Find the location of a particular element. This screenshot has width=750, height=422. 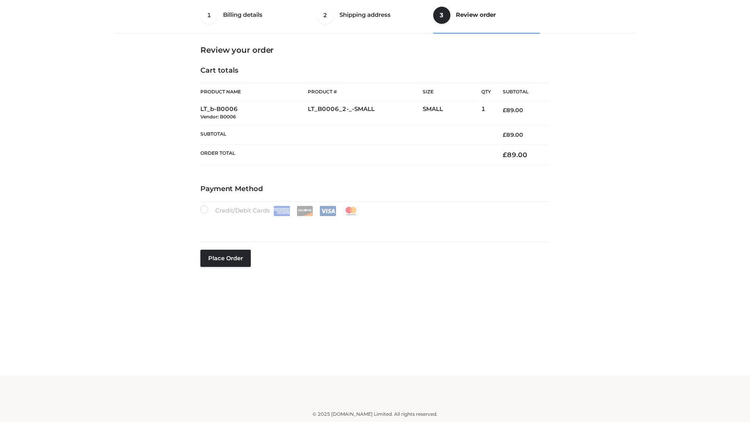

th: Product Name is located at coordinates (254, 92).